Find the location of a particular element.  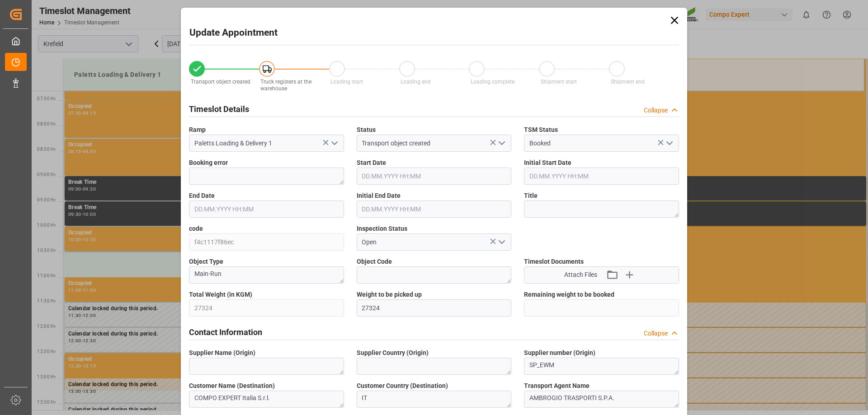

span: Initial Start Date is located at coordinates (548, 163).